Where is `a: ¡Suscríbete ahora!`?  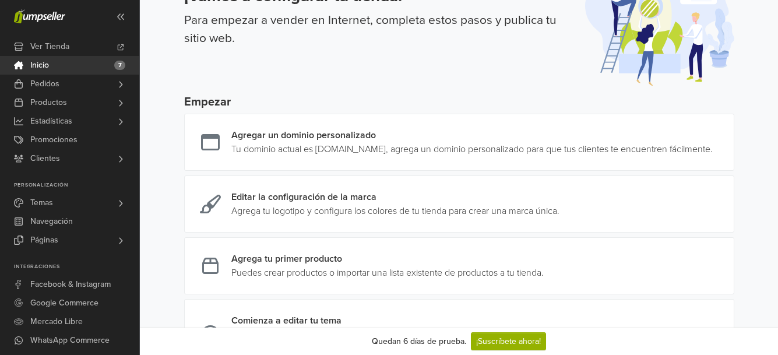 a: ¡Suscríbete ahora! is located at coordinates (508, 341).